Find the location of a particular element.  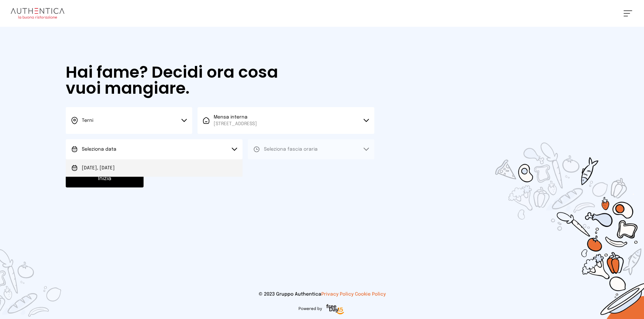

span: Seleziona fascia oraria is located at coordinates (291, 149).